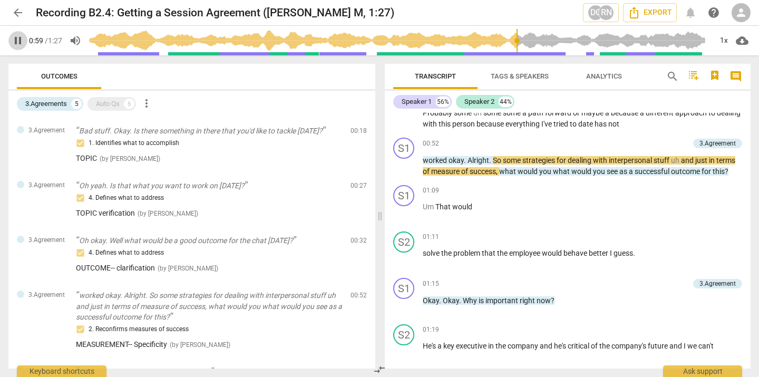 This screenshot has width=759, height=377. I want to click on span: executive, so click(472, 346).